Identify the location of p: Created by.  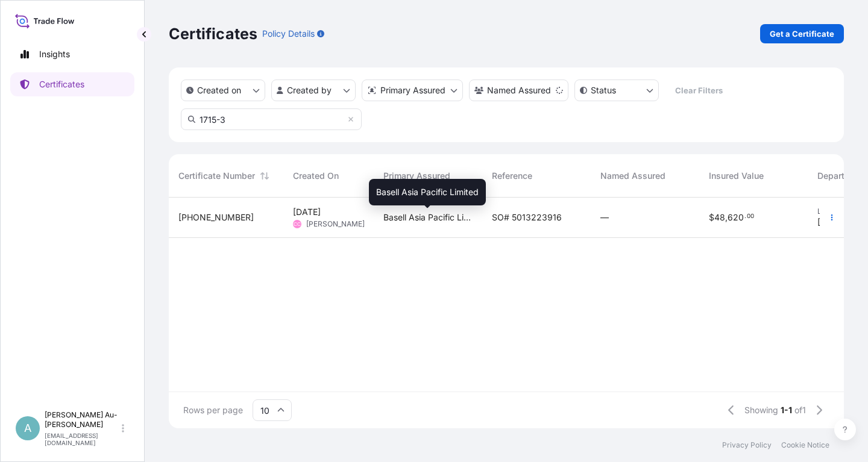
(309, 90).